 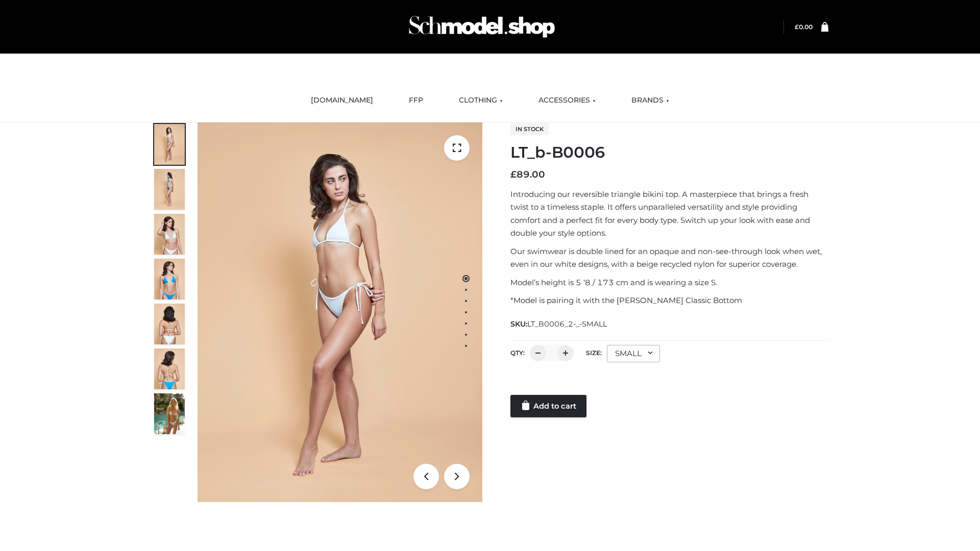 I want to click on img: ArielClassicBikiniTop_CloudNine_AzureSky_OW114ECO_2-scaled.jpg, so click(x=170, y=189).